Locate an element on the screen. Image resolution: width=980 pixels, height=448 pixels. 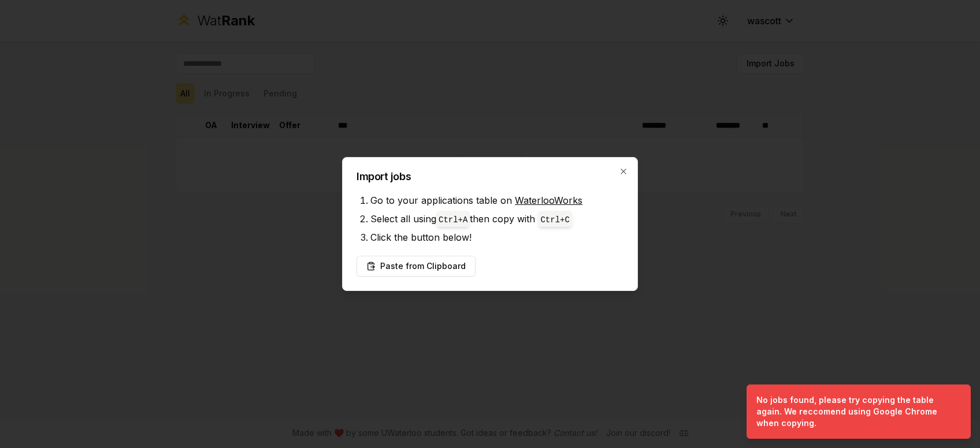
li: Click the button below! is located at coordinates (497, 237).